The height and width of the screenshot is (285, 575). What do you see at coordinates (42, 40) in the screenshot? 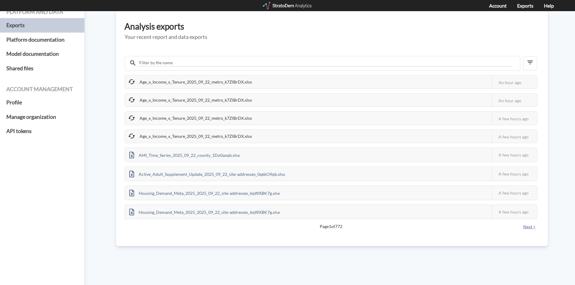
I see `a: Platform documentation` at bounding box center [42, 40].